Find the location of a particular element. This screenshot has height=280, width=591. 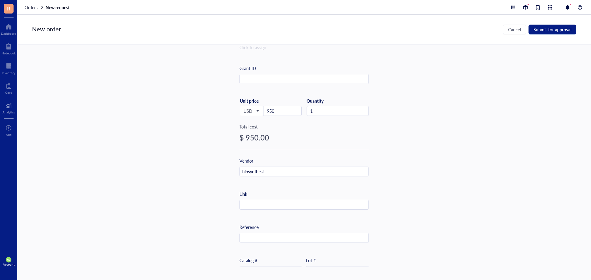

a: Analytics is located at coordinates (9, 107).